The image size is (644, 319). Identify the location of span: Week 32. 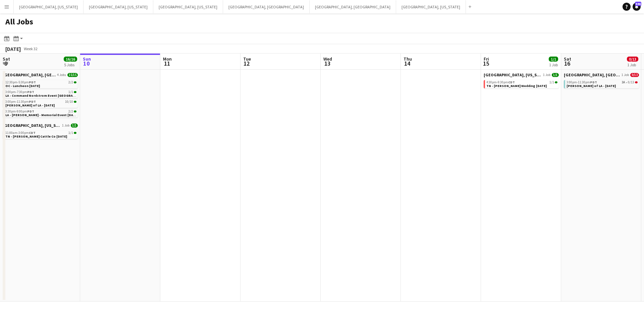
(31, 49).